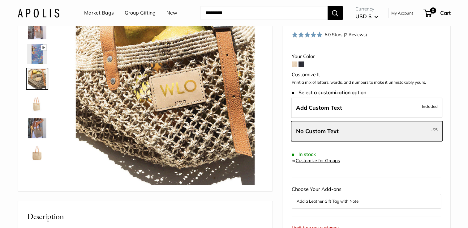 The height and width of the screenshot is (228, 468). Describe the element at coordinates (264, 13) in the screenshot. I see `input: Search...` at that location.